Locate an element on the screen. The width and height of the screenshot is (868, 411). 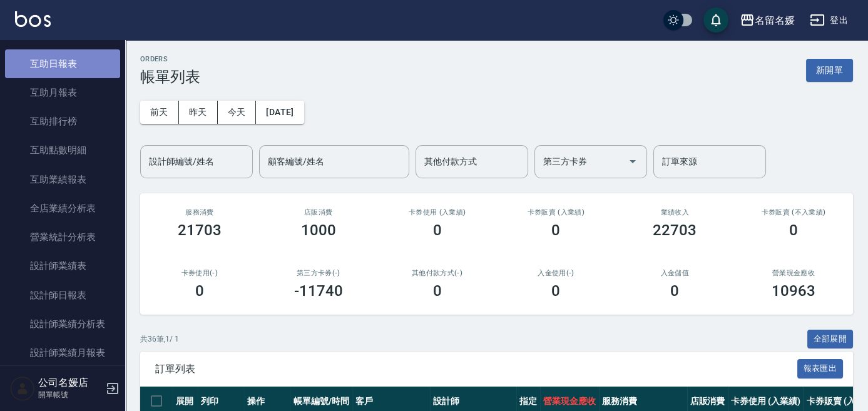
button: 昨天 is located at coordinates (199, 112).